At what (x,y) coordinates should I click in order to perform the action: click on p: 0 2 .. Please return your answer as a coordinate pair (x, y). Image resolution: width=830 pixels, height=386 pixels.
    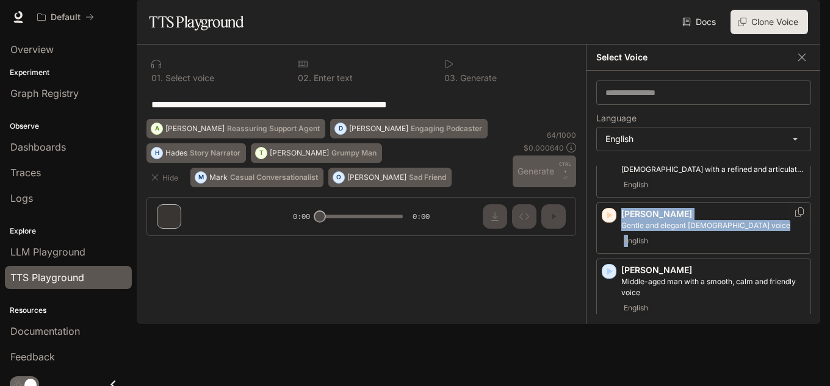
    Looking at the image, I should click on (305, 78).